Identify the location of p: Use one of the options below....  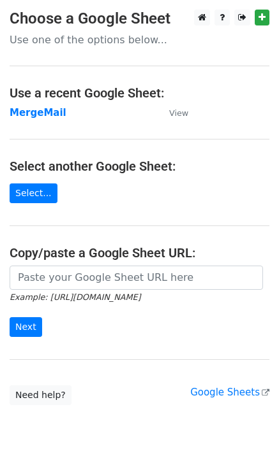
(139, 40).